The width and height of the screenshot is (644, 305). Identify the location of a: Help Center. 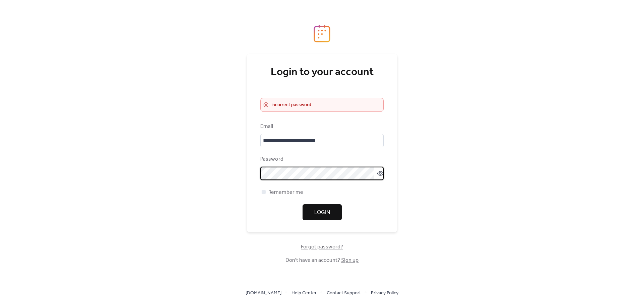
(304, 293).